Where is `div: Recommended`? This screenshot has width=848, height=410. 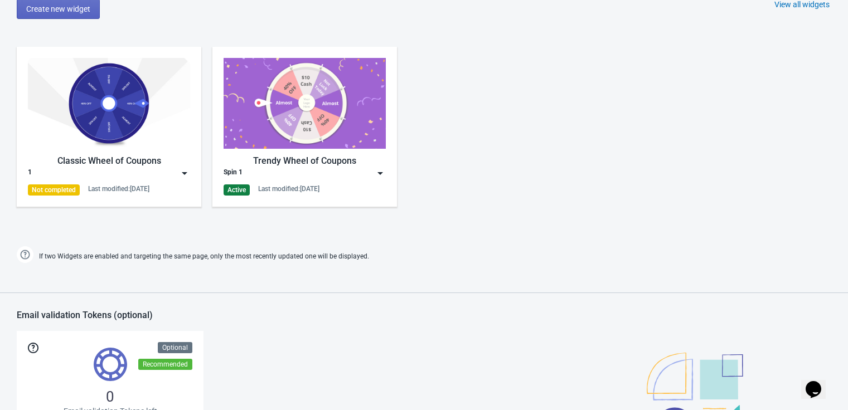 div: Recommended is located at coordinates (165, 365).